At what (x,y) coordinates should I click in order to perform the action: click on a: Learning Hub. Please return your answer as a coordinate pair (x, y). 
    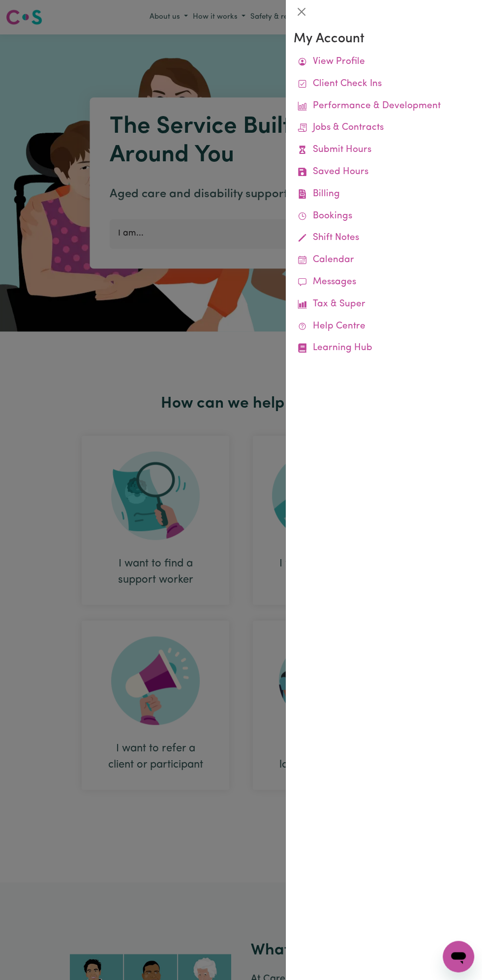
    Looking at the image, I should click on (383, 348).